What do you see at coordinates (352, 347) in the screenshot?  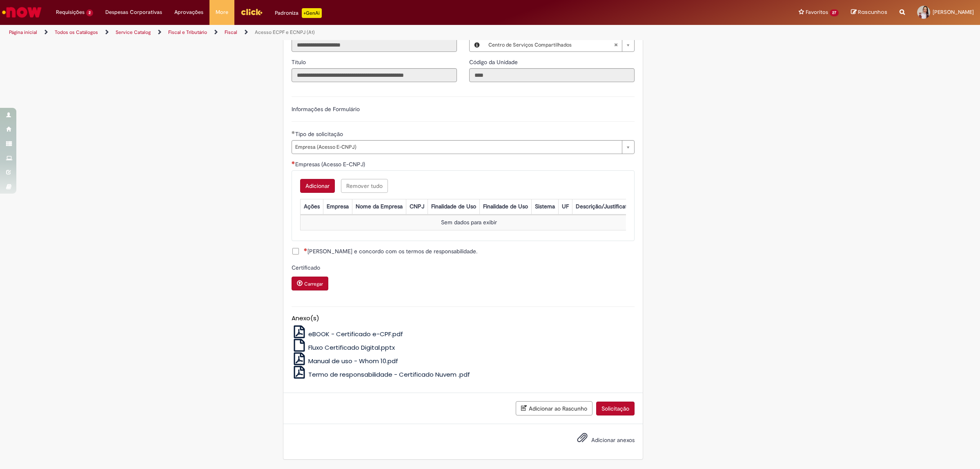 I see `span: Fluxo Certificado Digital.pptx` at bounding box center [352, 347].